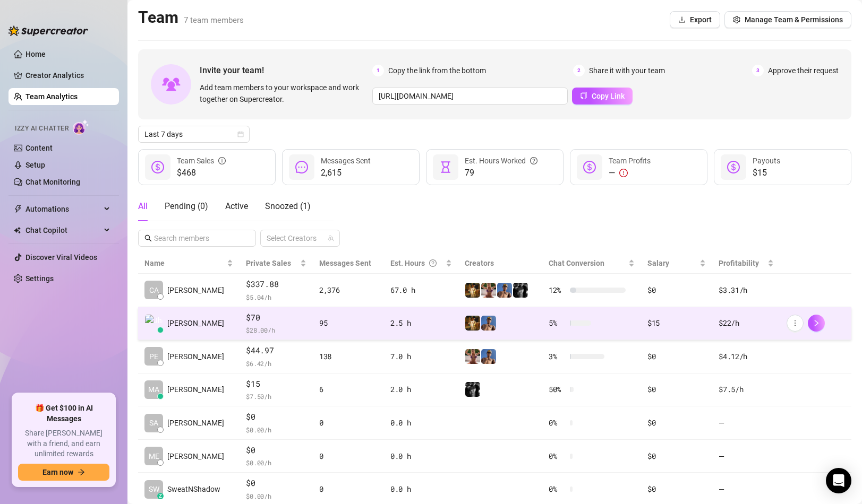 The width and height of the screenshot is (862, 504). What do you see at coordinates (817, 323) in the screenshot?
I see `span: right` at bounding box center [817, 323].